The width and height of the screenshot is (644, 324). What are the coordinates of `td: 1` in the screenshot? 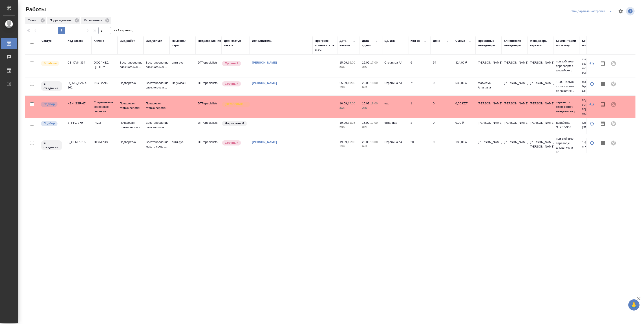 It's located at (419, 107).